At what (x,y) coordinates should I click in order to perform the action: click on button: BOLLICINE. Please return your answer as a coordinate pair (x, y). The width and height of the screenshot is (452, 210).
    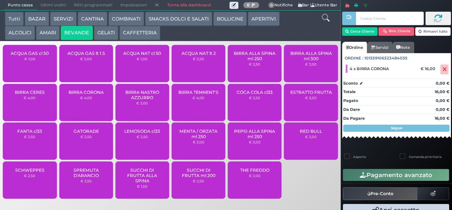
    Looking at the image, I should click on (230, 19).